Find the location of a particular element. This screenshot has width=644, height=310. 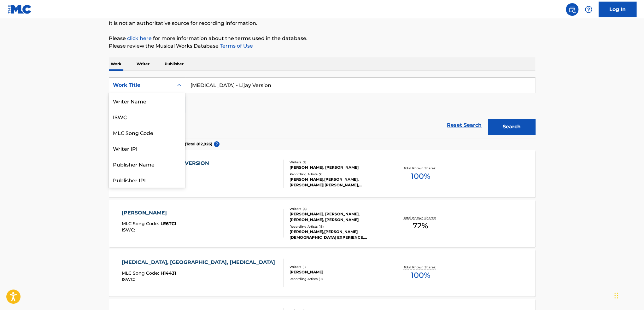

div: Help is located at coordinates (588, 9).